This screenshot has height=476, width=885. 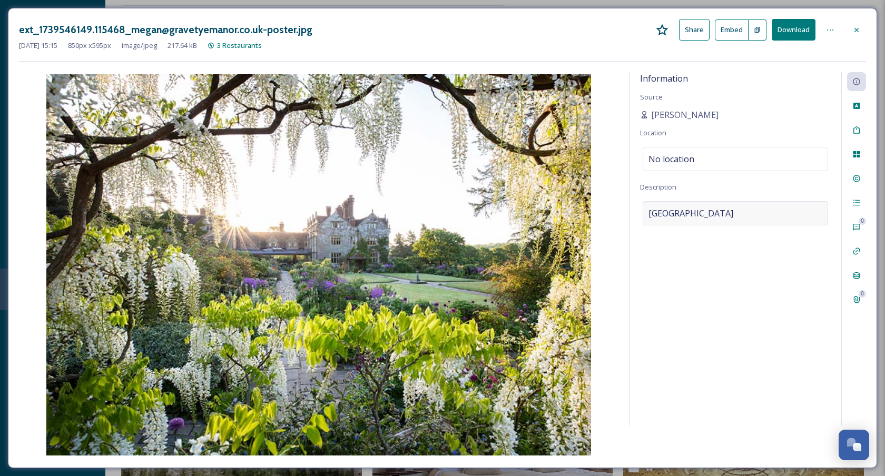 I want to click on img: megan%40gravetyemanor.co.uk-poster.jpg, so click(x=319, y=265).